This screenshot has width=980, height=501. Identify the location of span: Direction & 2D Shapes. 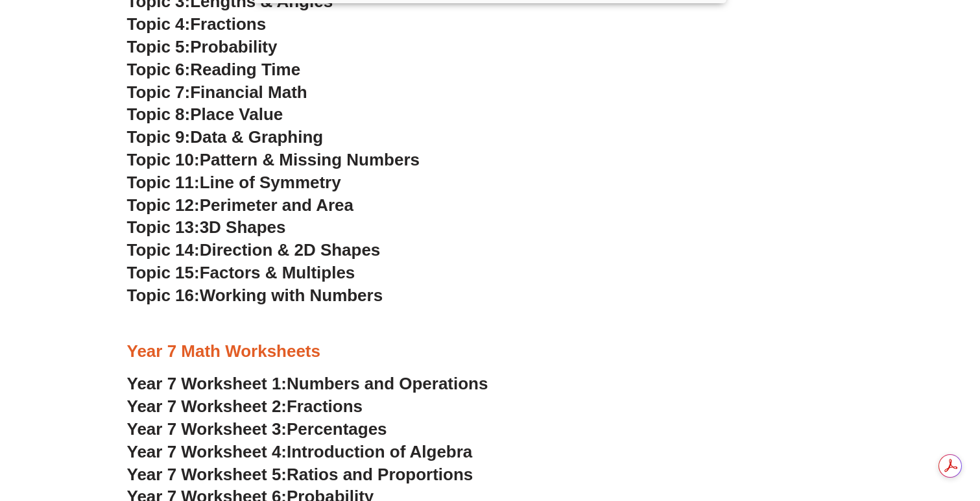
(290, 250).